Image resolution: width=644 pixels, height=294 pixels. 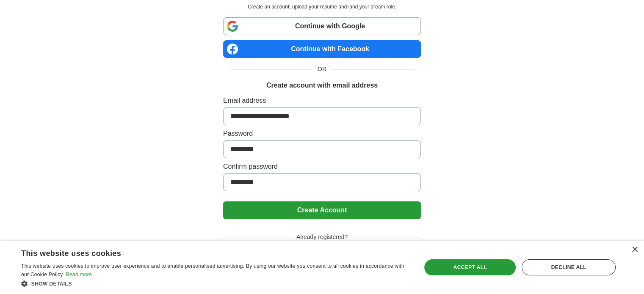 What do you see at coordinates (79, 275) in the screenshot?
I see `a: Read more, opens a new window` at bounding box center [79, 275].